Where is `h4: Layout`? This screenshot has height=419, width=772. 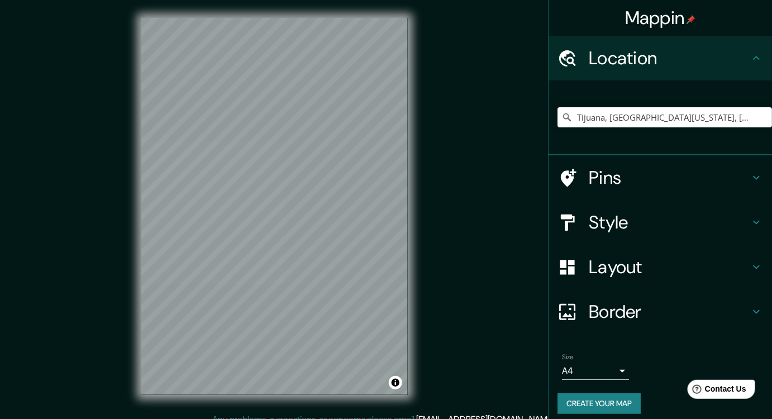 h4: Layout is located at coordinates (669, 267).